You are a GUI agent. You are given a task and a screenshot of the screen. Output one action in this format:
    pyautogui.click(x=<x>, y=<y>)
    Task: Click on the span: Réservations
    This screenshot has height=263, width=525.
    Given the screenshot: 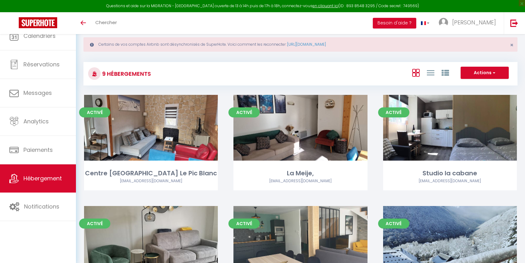 What is the action you would take?
    pyautogui.click(x=42, y=64)
    